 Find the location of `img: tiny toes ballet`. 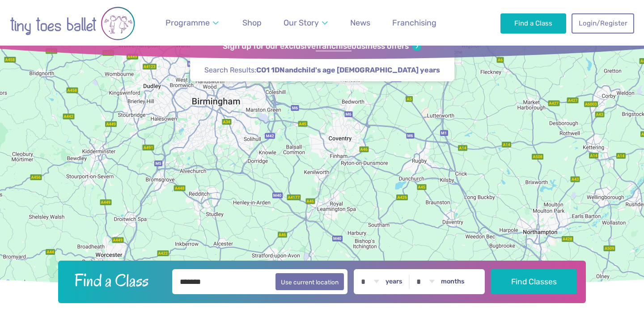

img: tiny toes ballet is located at coordinates (73, 24).